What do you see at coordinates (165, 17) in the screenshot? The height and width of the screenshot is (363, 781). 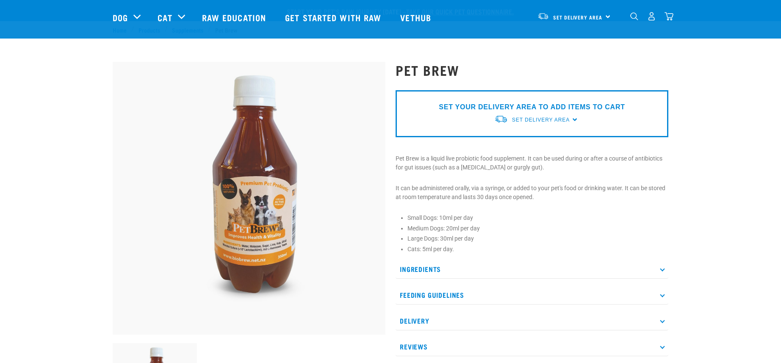 I see `a: Cat` at bounding box center [165, 17].